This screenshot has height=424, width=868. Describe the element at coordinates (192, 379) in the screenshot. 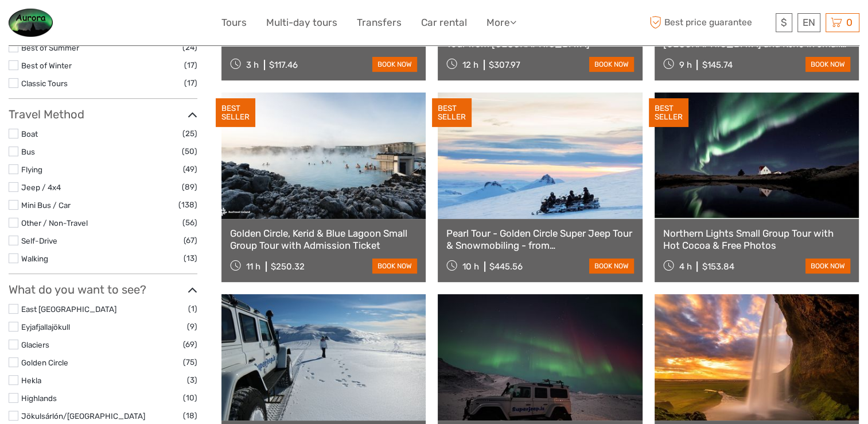

I see `span: (3)` at that location.